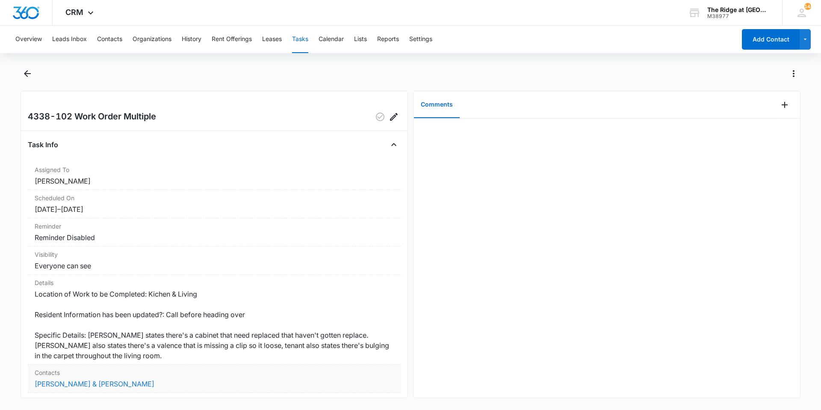  I want to click on div: DetailsLocation of Work to be Completed: Kichen & Living Resident Information has been updated?: ..., so click(214, 320).